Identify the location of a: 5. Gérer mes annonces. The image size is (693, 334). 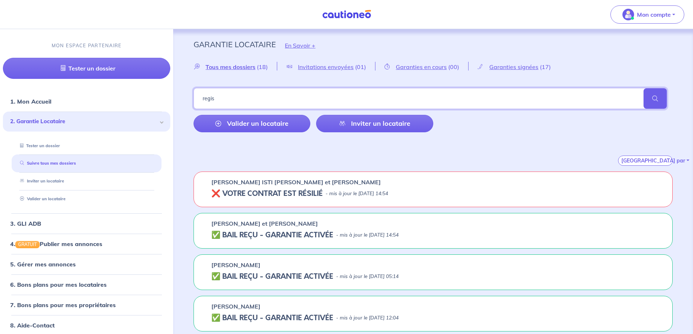
(43, 265).